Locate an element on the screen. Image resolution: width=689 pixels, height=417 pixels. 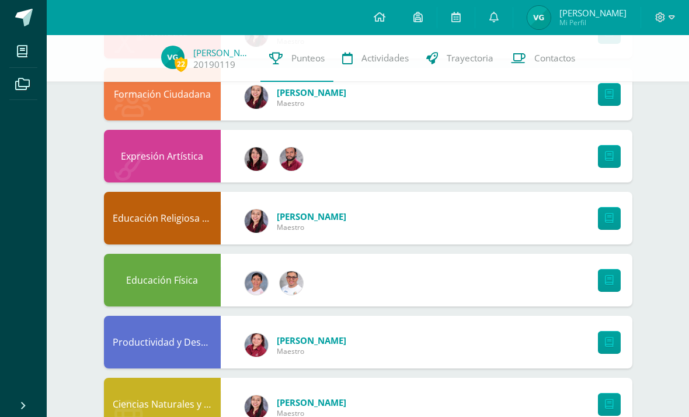
span: Punteos is located at coordinates (308, 58).